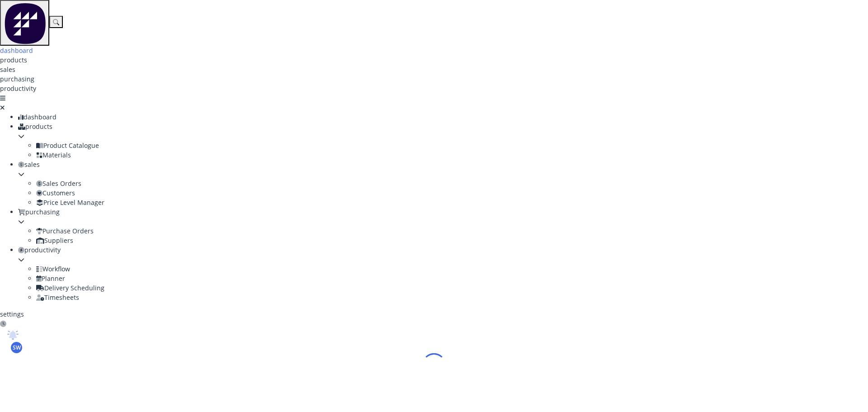 Image resolution: width=868 pixels, height=412 pixels. What do you see at coordinates (452, 193) in the screenshot?
I see `div: Customers` at bounding box center [452, 193].